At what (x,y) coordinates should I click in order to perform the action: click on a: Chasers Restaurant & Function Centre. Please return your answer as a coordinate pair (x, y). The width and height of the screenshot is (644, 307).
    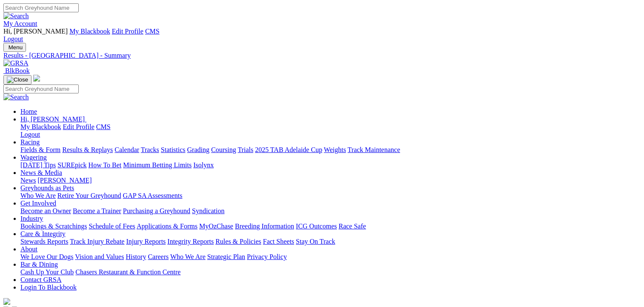
    Looking at the image, I should click on (128, 272).